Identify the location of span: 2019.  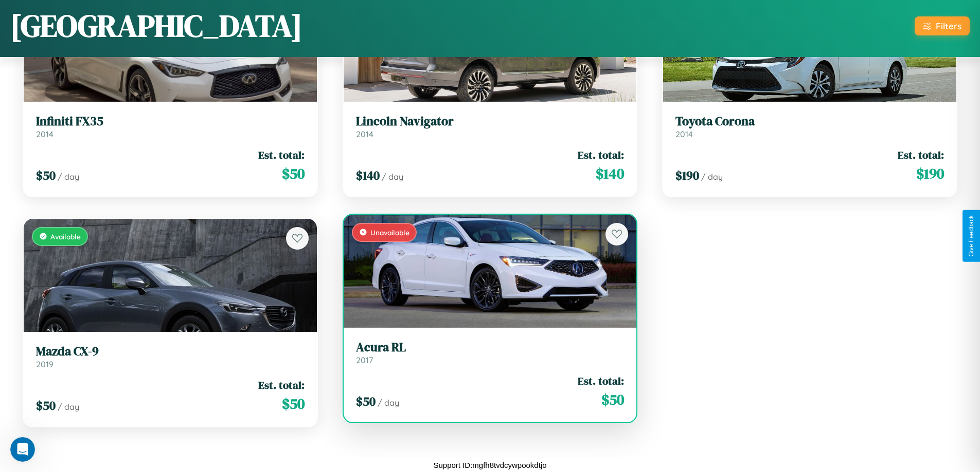
(45, 364).